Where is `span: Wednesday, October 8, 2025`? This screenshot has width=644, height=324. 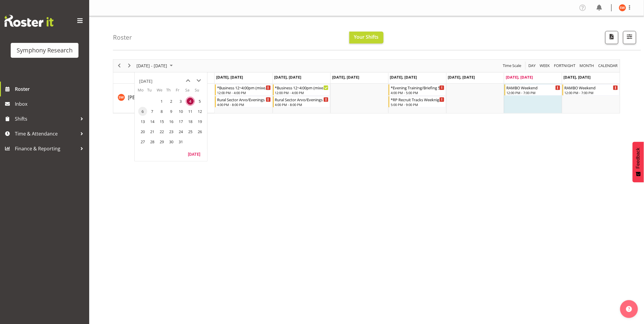
span: Wednesday, October 8, 2025 is located at coordinates (161, 111).